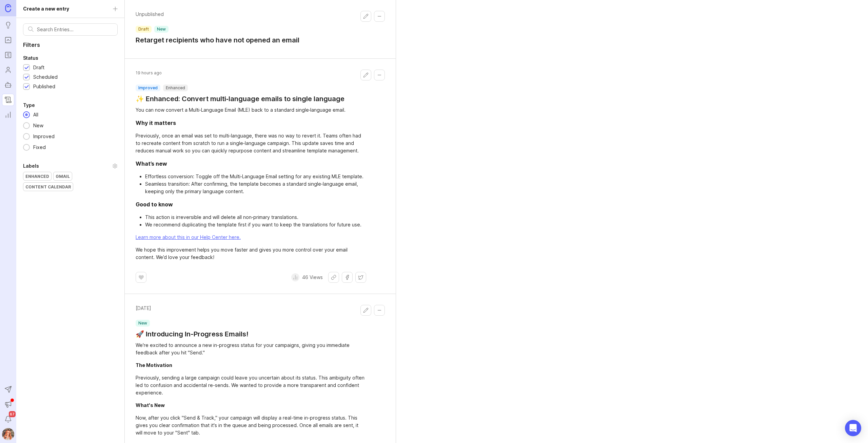  Describe the element at coordinates (251, 143) in the screenshot. I see `div: Previously, once an email was set to multi‑language, there was no way to revert it. Teams often h...` at that location.